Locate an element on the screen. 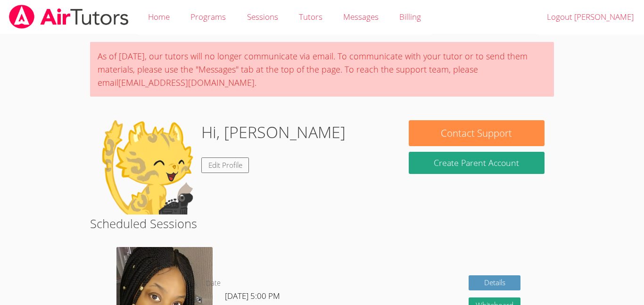 The width and height of the screenshot is (644, 305). button: Contact Support is located at coordinates (477, 133).